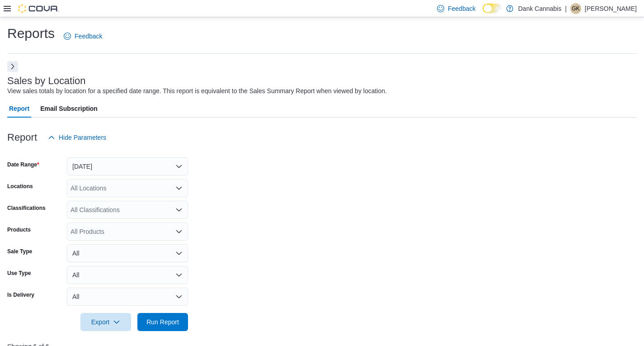 This screenshot has height=346, width=644. What do you see at coordinates (163, 322) in the screenshot?
I see `span: Run Report` at bounding box center [163, 322].